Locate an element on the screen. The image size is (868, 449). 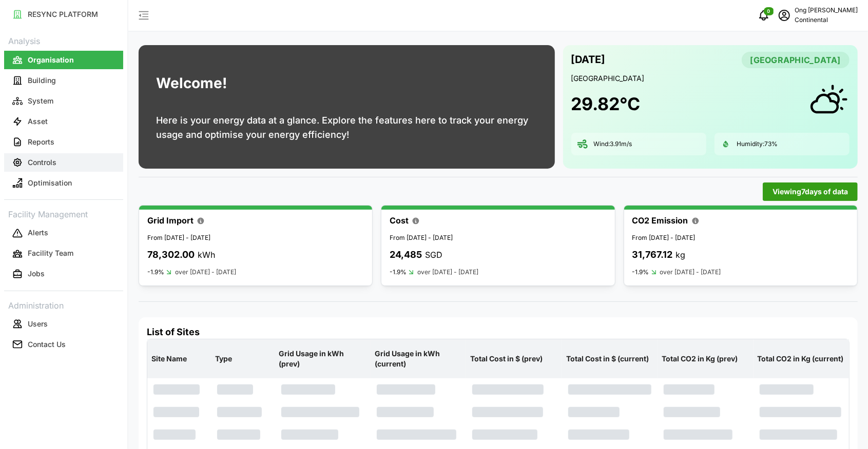
p: Grid Usage in kWh (prev) is located at coordinates (323, 358).